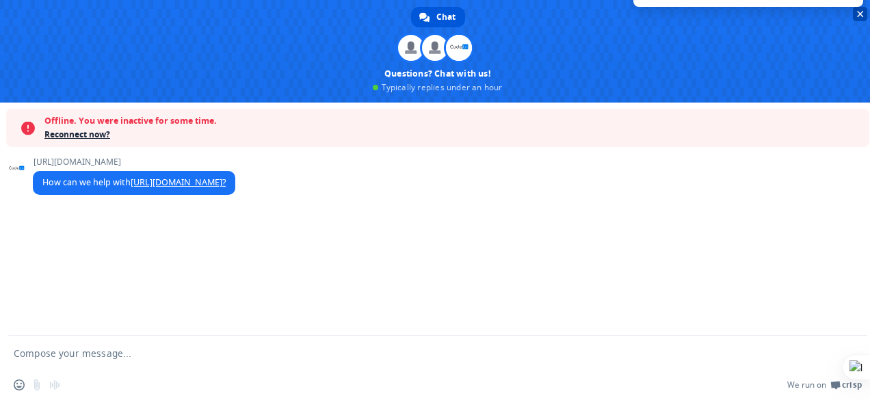  I want to click on span: Insert an emoji, so click(19, 385).